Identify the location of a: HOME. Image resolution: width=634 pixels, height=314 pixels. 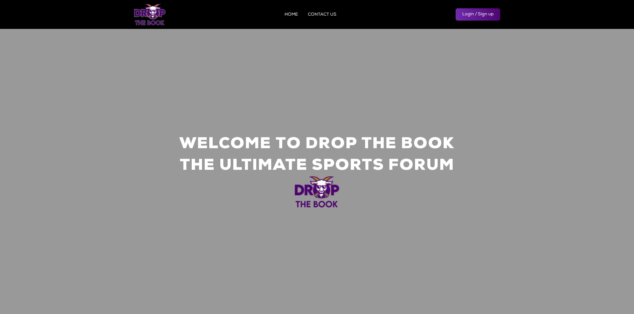
(291, 15).